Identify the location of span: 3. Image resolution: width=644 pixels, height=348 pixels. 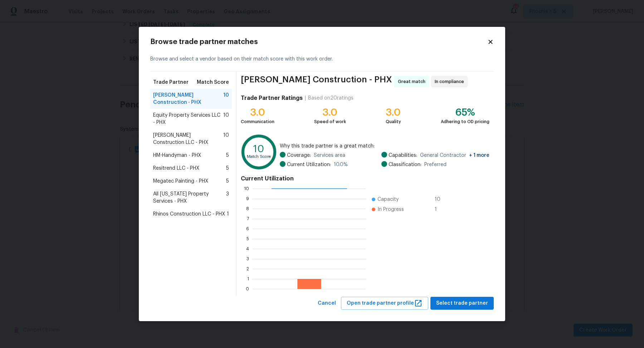
(228, 198).